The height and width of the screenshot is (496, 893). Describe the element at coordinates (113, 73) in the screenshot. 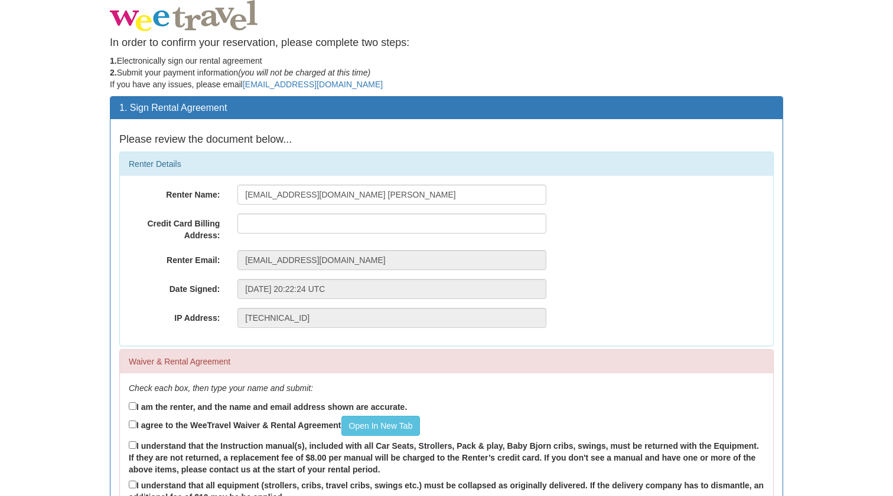

I see `strong: 2.` at that location.